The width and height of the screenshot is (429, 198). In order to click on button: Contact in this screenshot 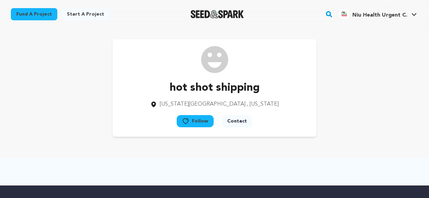, I will do `click(237, 121)`.